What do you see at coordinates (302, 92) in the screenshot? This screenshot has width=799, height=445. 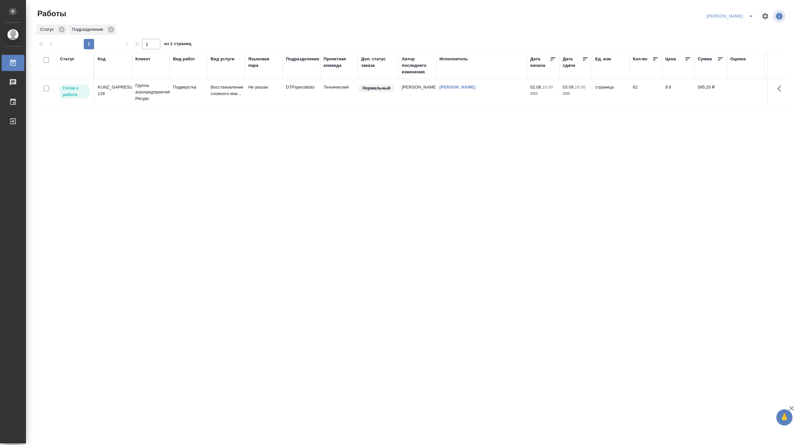 I see `td: DTPspecialists` at bounding box center [302, 92].